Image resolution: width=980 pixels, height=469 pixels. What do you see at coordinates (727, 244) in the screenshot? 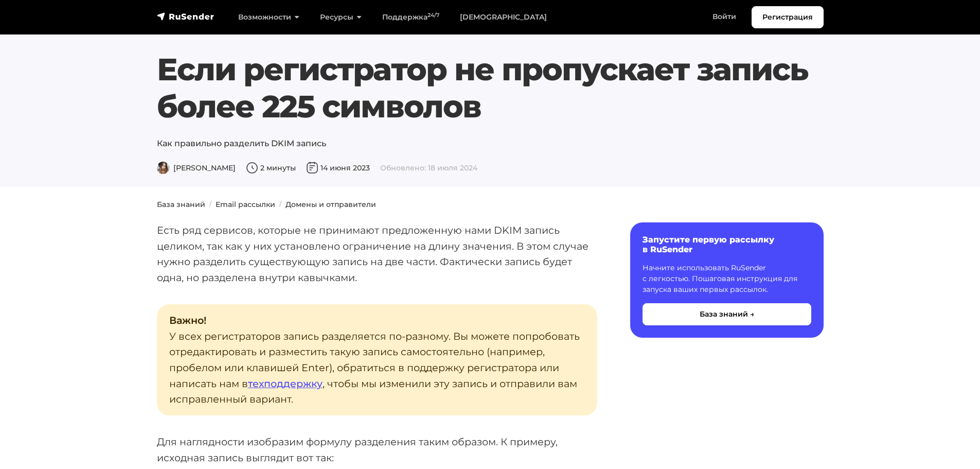
I see `h6: Запустите первую рассылку в RuSender` at bounding box center [727, 244].